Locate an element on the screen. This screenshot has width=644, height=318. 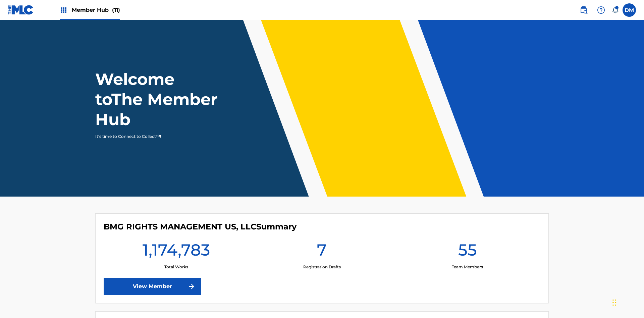
img: f7272a7cc735f4ea7f67.svg is located at coordinates (192, 286).